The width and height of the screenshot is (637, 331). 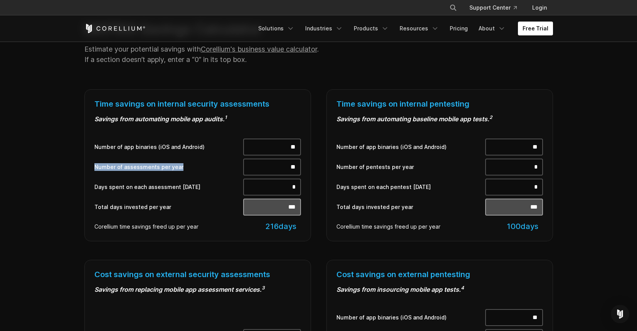 I want to click on a: Resources, so click(x=419, y=28).